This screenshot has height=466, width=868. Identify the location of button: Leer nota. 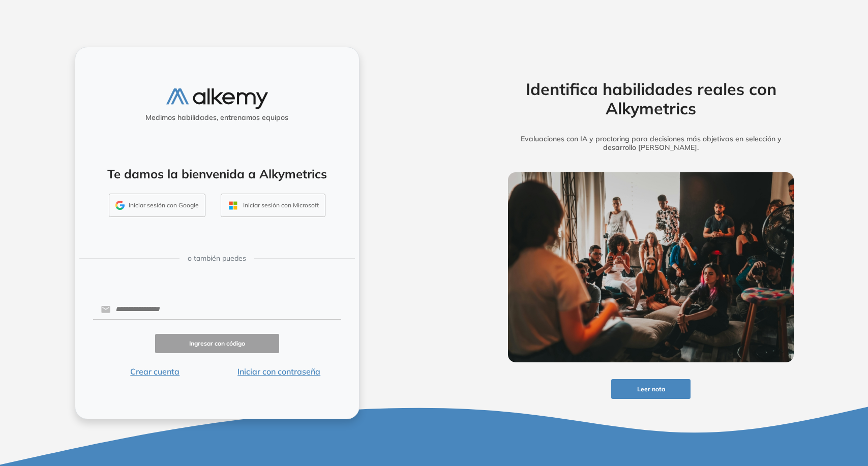
(651, 389).